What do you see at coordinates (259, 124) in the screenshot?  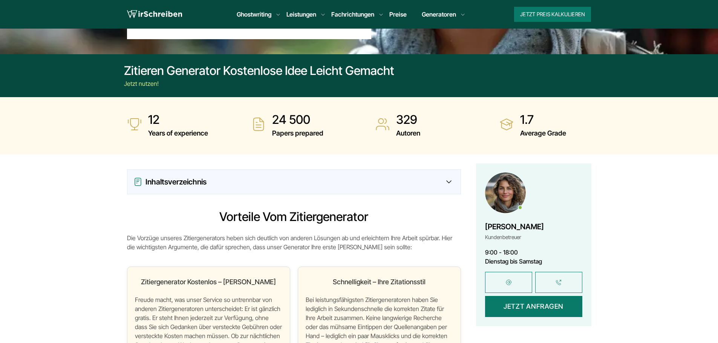 I see `img: Papers prepared` at bounding box center [259, 124].